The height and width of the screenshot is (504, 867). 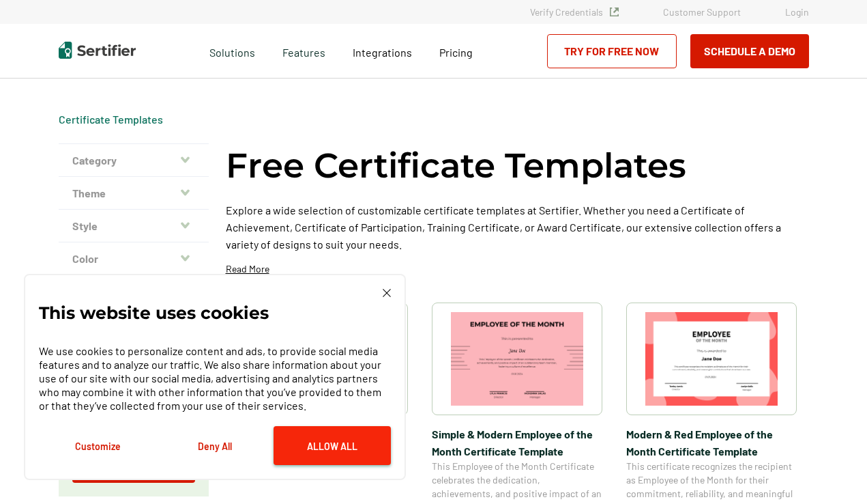 I want to click on p: We use cookies to personalize content and ads, to provide social media features and to analyze ou..., so click(x=215, y=378).